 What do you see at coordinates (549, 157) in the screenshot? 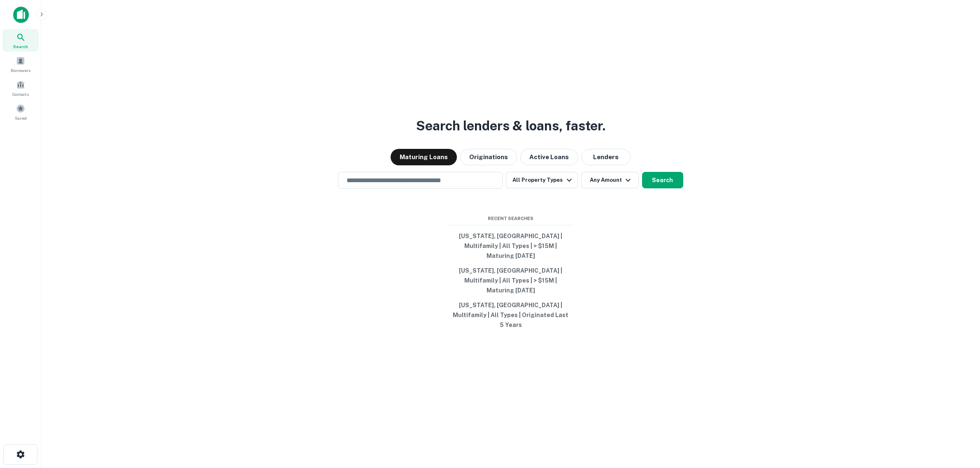
I see `button: Active Loans` at bounding box center [549, 157].